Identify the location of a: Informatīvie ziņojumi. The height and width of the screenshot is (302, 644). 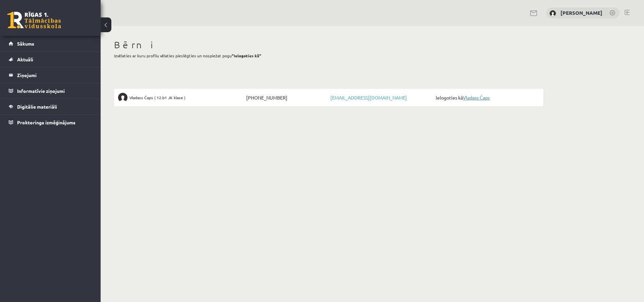
(50, 91).